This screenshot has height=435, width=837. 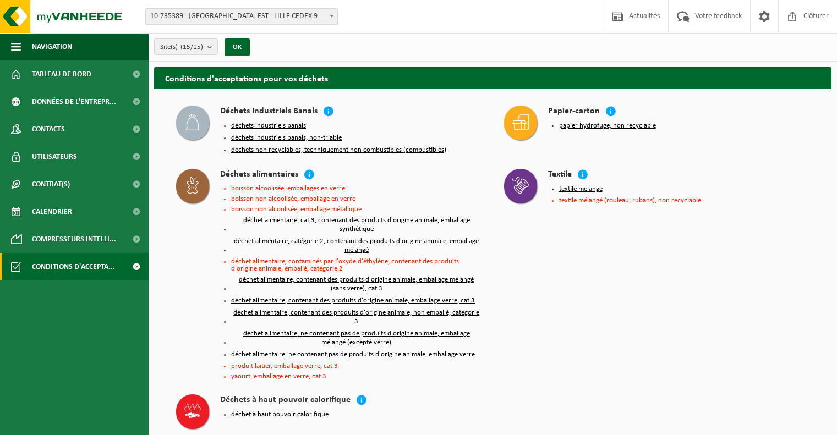 What do you see at coordinates (574, 112) in the screenshot?
I see `h4: Papier-carton` at bounding box center [574, 112].